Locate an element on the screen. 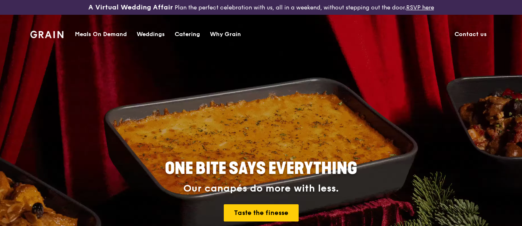  a: GrainGrain is located at coordinates (47, 34).